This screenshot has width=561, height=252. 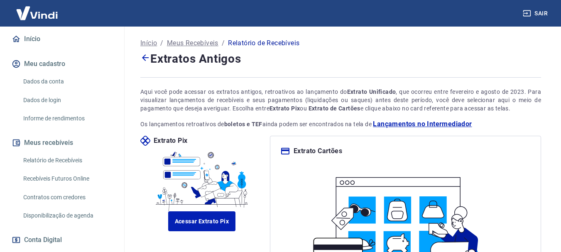 I want to click on a: Dados de login, so click(x=67, y=100).